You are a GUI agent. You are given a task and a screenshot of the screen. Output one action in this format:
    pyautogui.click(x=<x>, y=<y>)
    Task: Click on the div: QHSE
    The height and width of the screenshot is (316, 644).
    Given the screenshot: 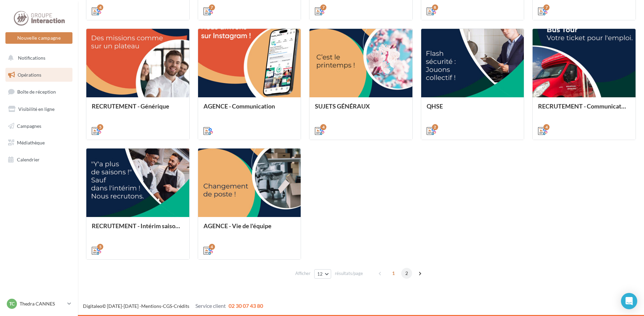 What is the action you would take?
    pyautogui.click(x=473, y=110)
    